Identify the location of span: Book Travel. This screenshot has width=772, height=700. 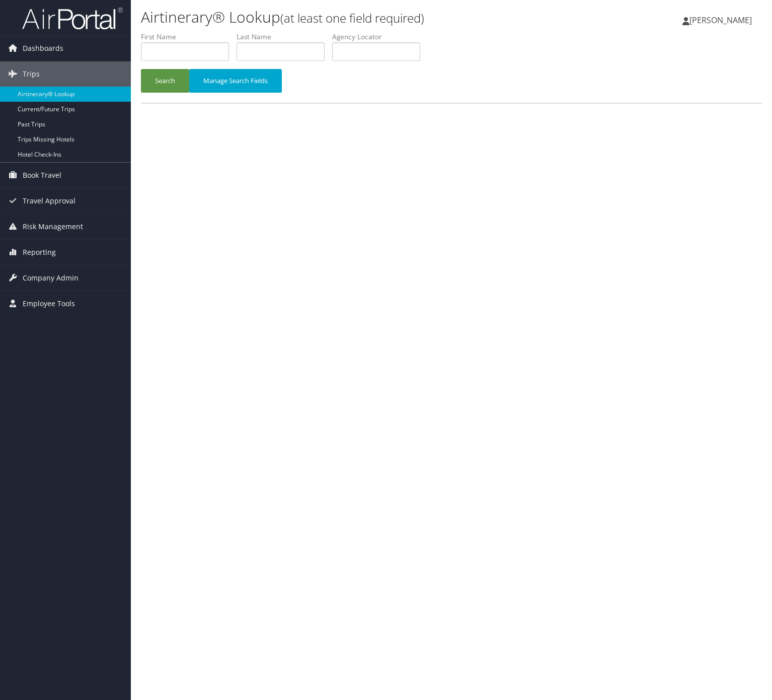
(42, 175).